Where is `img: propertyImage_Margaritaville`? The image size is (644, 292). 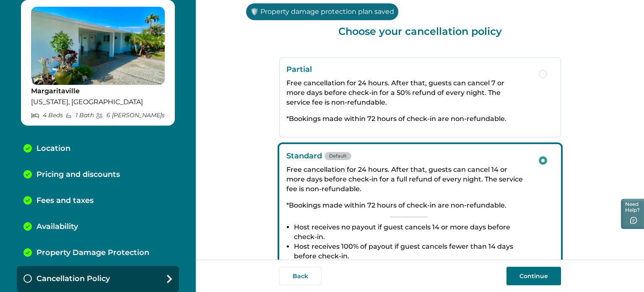
img: propertyImage_Margaritaville is located at coordinates (98, 46).